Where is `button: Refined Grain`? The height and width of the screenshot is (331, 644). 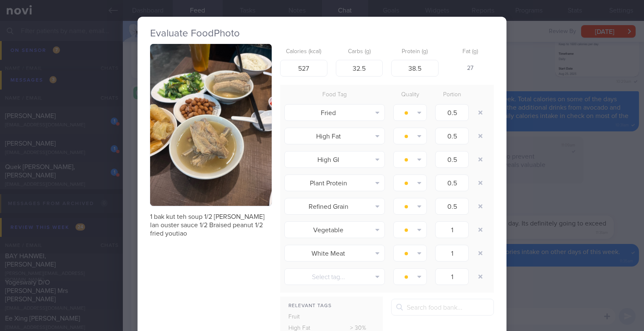
button: Refined Grain is located at coordinates (334, 206).